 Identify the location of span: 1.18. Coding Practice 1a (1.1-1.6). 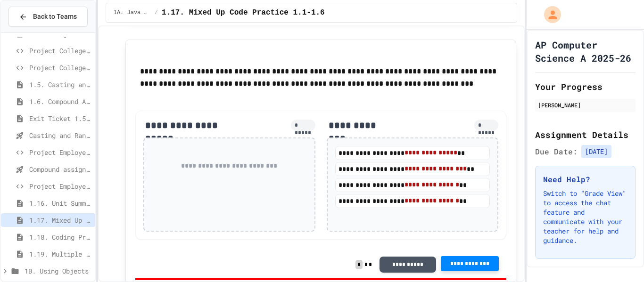
(60, 237).